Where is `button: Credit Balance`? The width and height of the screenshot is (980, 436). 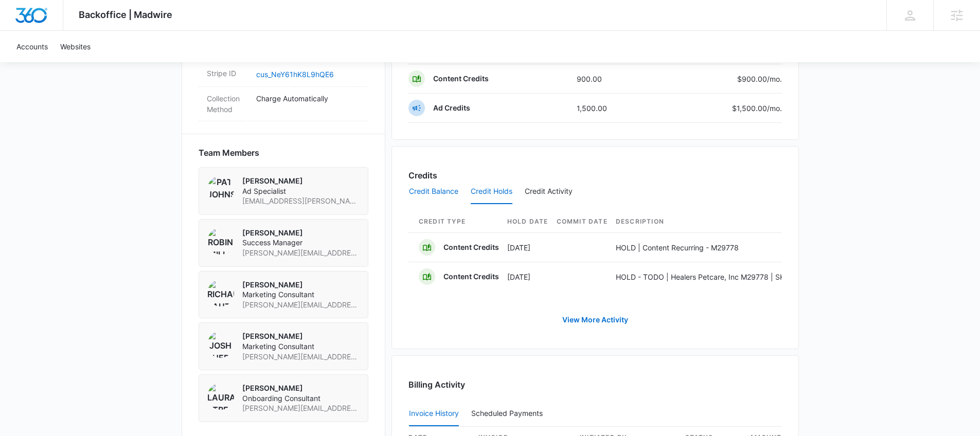 button: Credit Balance is located at coordinates (434, 192).